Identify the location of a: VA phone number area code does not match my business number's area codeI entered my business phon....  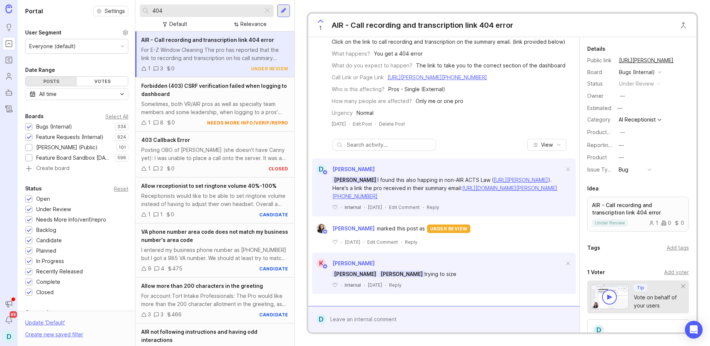
(215, 250).